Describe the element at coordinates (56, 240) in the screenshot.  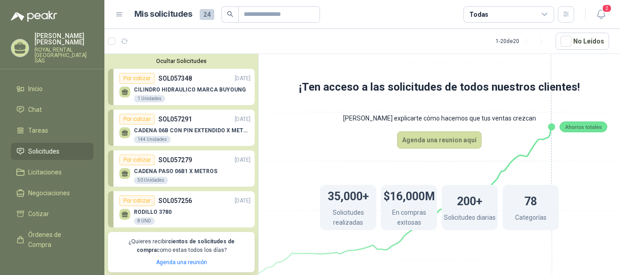
I see `span: Órdenes de Compra` at that location.